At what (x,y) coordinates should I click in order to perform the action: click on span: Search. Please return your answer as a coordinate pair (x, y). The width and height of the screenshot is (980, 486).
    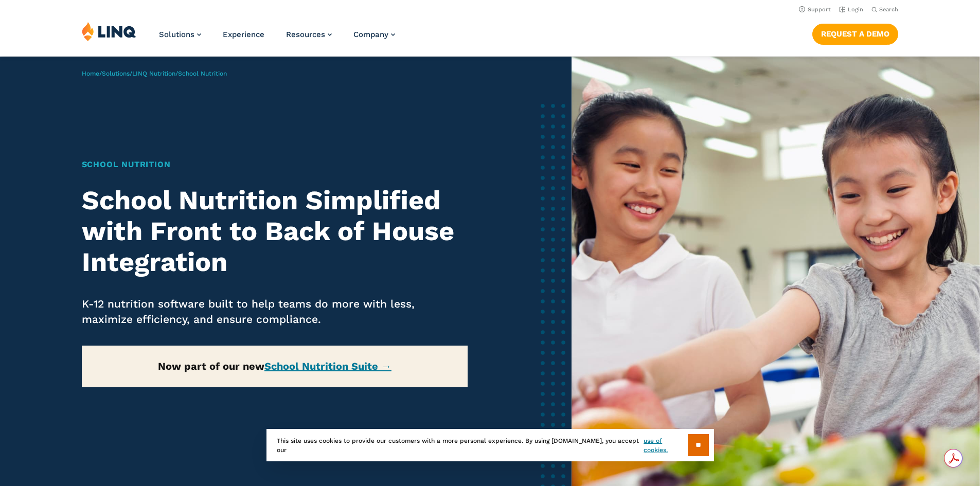
    Looking at the image, I should click on (889, 9).